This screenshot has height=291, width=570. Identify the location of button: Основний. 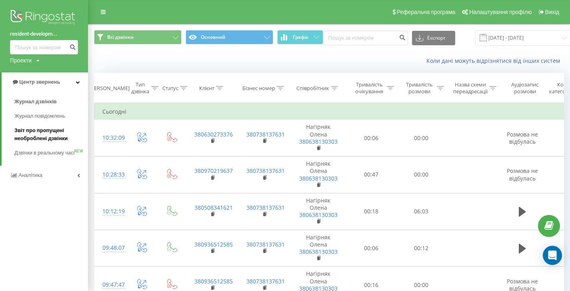
(229, 37).